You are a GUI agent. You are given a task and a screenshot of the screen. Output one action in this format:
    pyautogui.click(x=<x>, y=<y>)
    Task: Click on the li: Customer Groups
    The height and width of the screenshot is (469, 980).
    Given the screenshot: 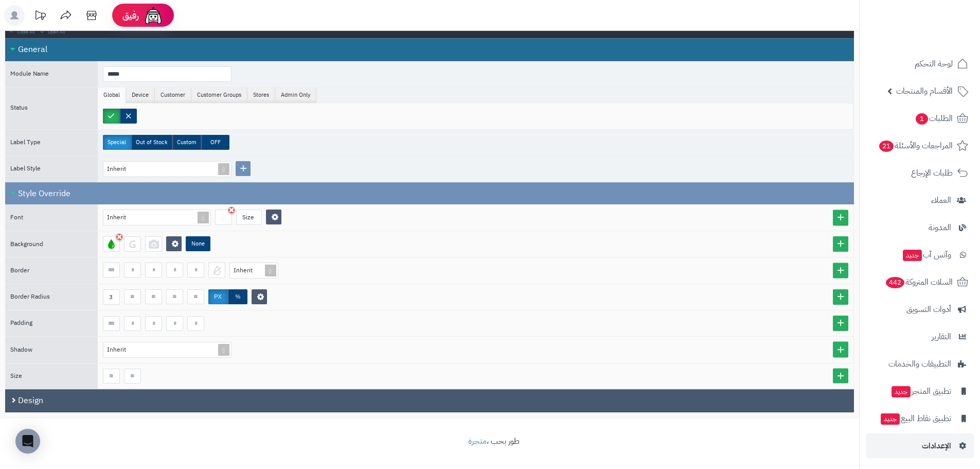 What is the action you would take?
    pyautogui.click(x=219, y=96)
    